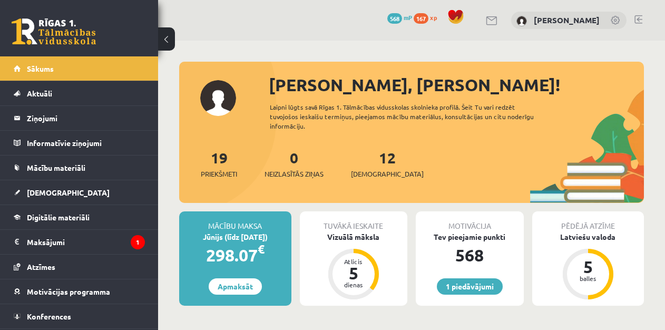 This screenshot has height=330, width=665. I want to click on div: Tev pieejamie punkti, so click(469, 236).